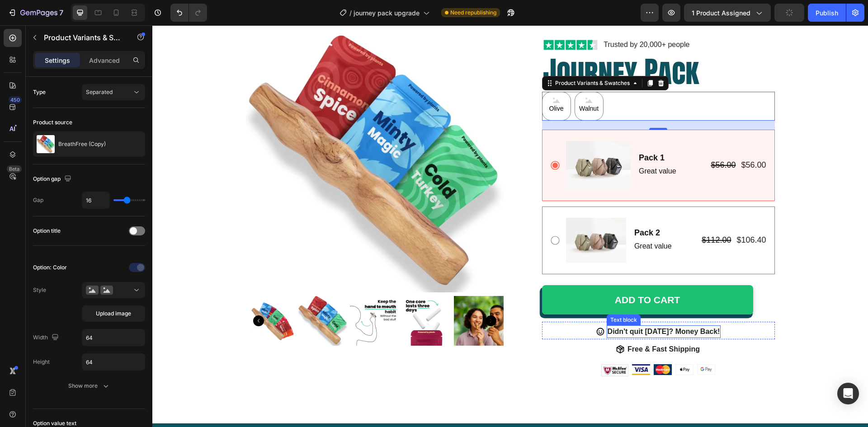  What do you see at coordinates (598, 215) in the screenshot?
I see `div: $106.40` at bounding box center [598, 215].